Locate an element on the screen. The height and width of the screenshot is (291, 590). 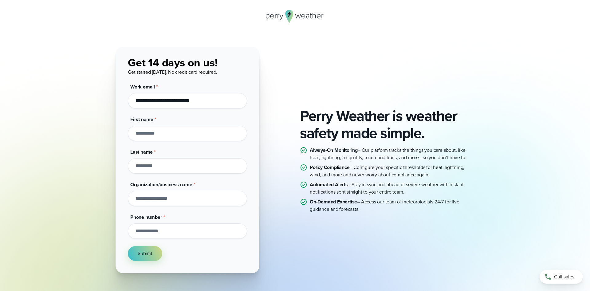
p: – Configure your specific thresholds for heat, lightning, wind, and more and never worry about co... is located at coordinates (392, 171).